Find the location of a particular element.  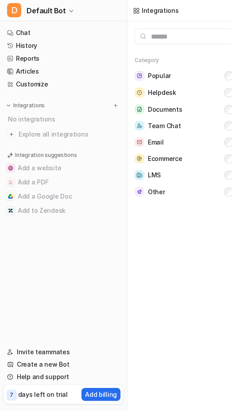

span: Documents is located at coordinates (165, 110).